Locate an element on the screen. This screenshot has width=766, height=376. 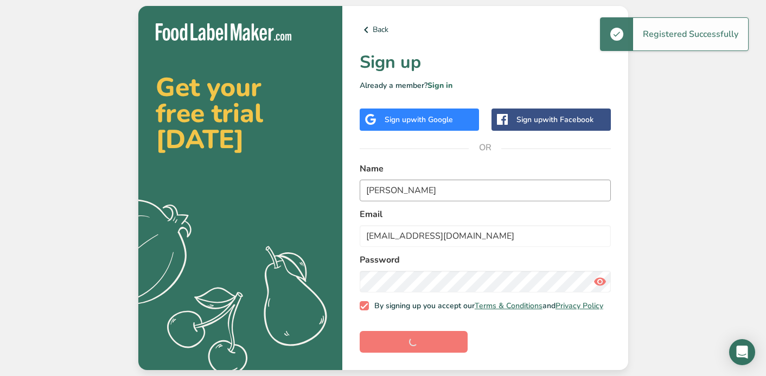
img: Food Label Maker is located at coordinates (224, 32).